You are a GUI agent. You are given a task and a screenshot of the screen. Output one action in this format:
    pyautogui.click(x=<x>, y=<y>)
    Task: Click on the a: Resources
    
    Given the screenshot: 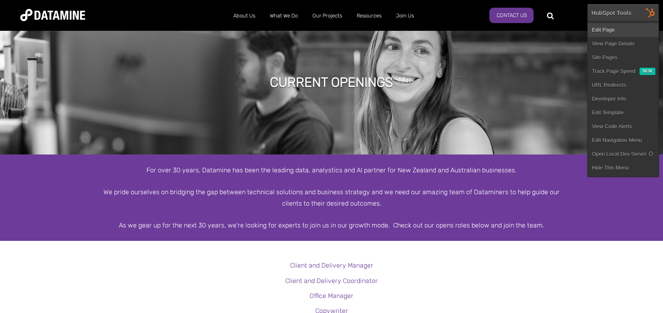 What is the action you would take?
    pyautogui.click(x=369, y=16)
    